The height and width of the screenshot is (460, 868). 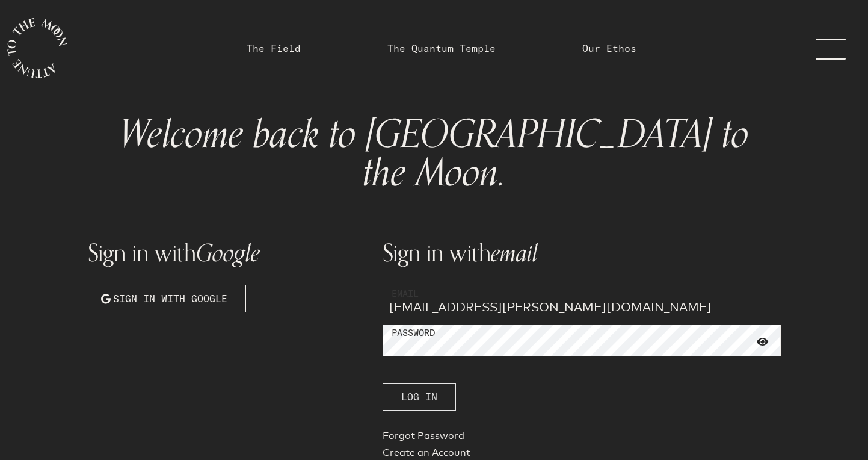 I want to click on button: Log In, so click(x=419, y=396).